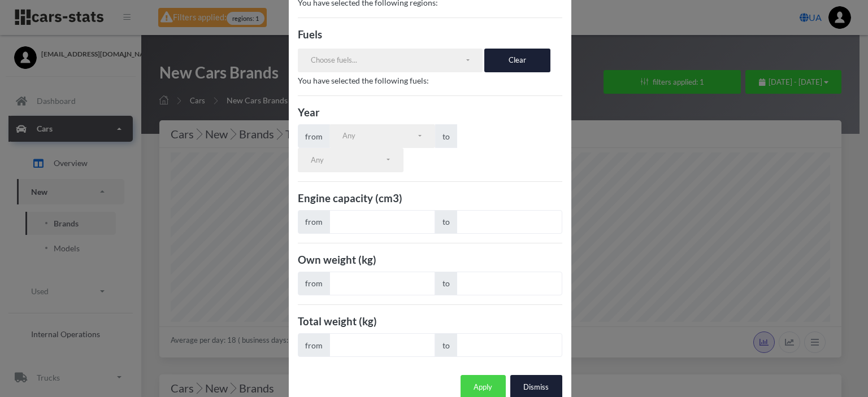 This screenshot has height=397, width=868. What do you see at coordinates (350, 198) in the screenshot?
I see `b: Engine capacity (cm3)` at bounding box center [350, 198].